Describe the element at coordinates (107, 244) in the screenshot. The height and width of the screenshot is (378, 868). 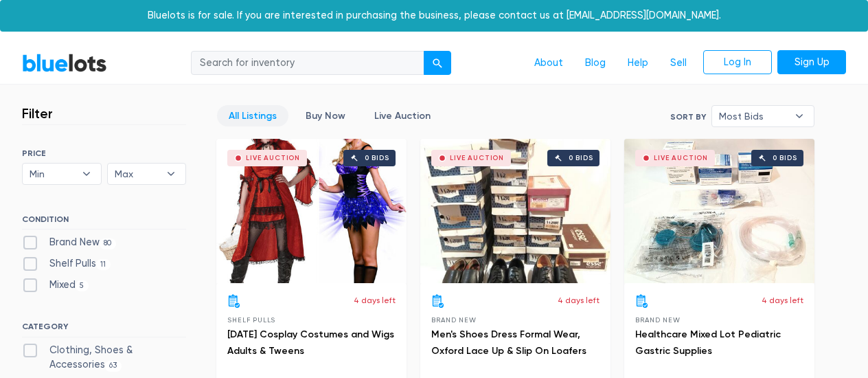
I see `span: 80` at that location.